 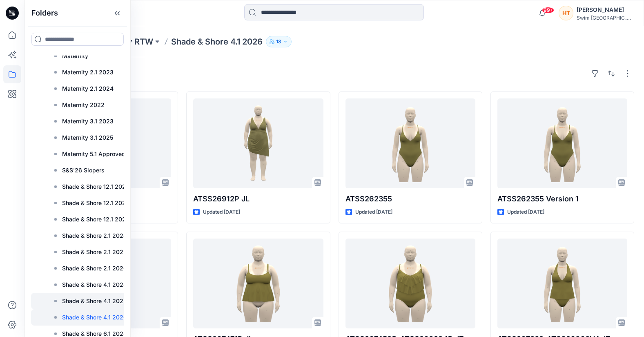 I want to click on div: HT, so click(x=566, y=13).